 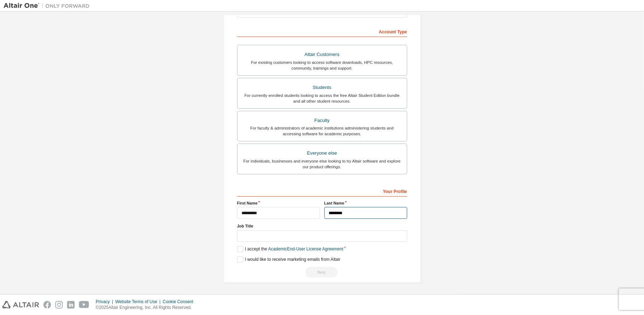 What do you see at coordinates (322, 131) in the screenshot?
I see `div: For faculty & administrators of academic institutions administering students and accessing softwa...` at bounding box center [322, 131].